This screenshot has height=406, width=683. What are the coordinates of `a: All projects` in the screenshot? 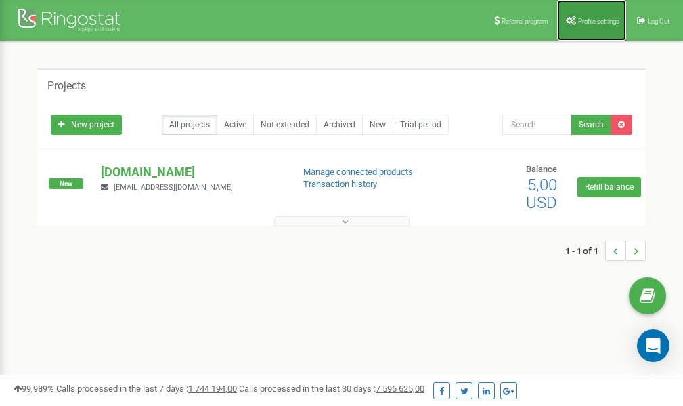 It's located at (190, 125).